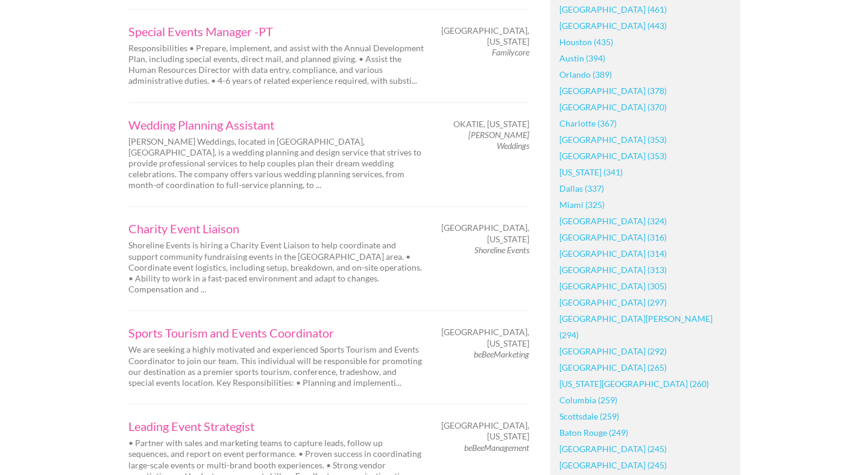  I want to click on a: Austin (394), so click(582, 58).